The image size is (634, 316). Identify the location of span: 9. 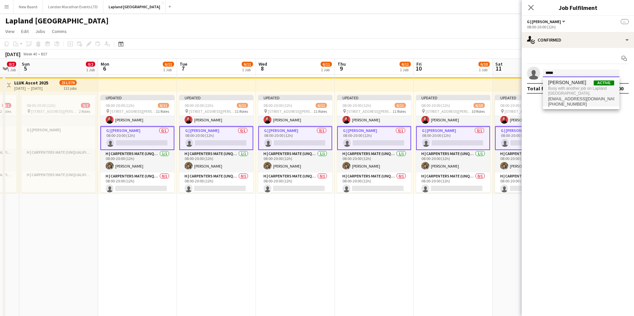
(341, 68).